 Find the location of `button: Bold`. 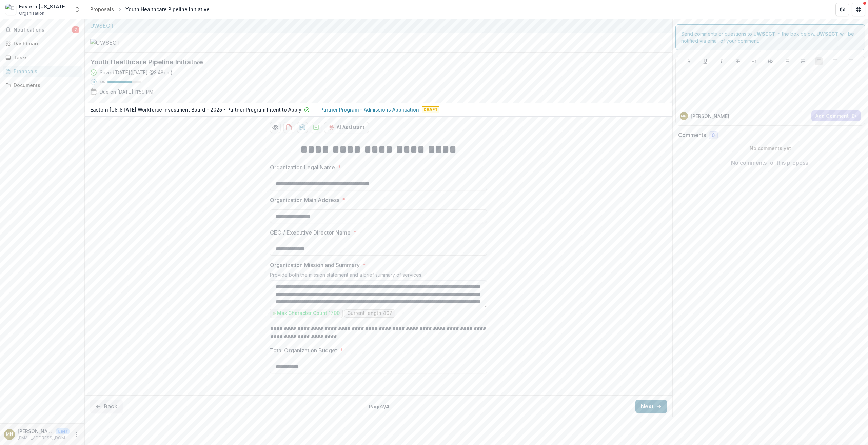

button: Bold is located at coordinates (689, 61).